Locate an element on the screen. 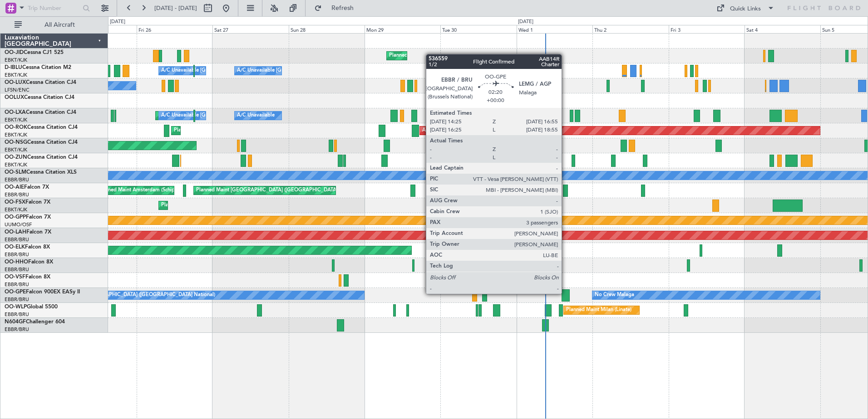 The width and height of the screenshot is (868, 419). span: D-IBLU is located at coordinates (13, 67).